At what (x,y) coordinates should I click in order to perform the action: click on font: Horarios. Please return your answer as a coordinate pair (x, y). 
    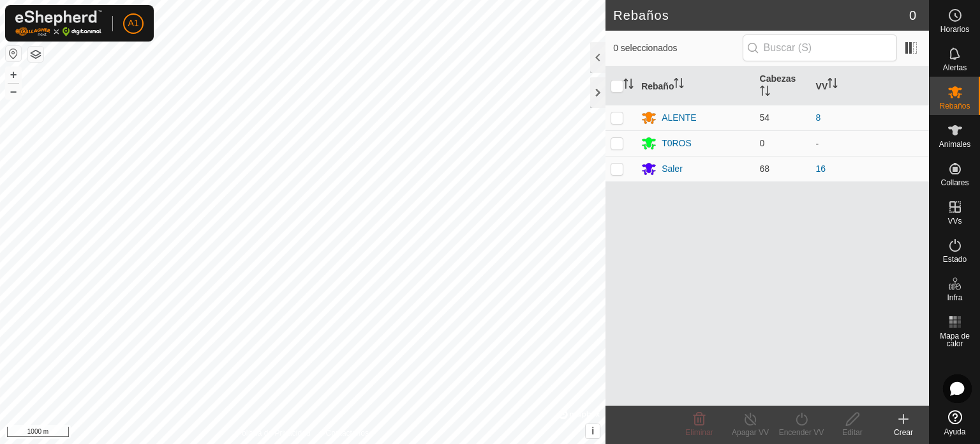
    Looking at the image, I should click on (955, 30).